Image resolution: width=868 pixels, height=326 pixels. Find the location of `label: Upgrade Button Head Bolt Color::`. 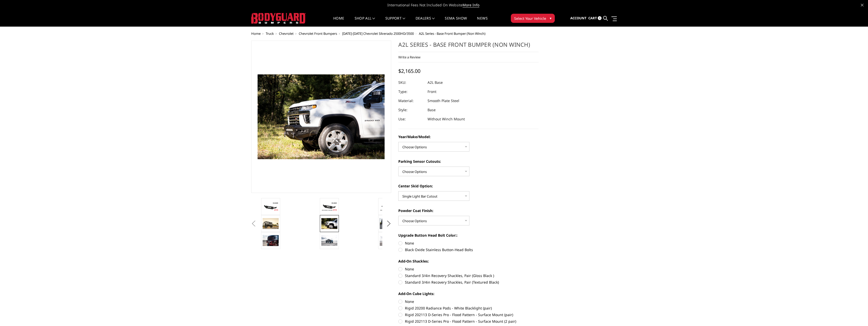

label: Upgrade Button Head Bolt Color:: is located at coordinates (469, 235).